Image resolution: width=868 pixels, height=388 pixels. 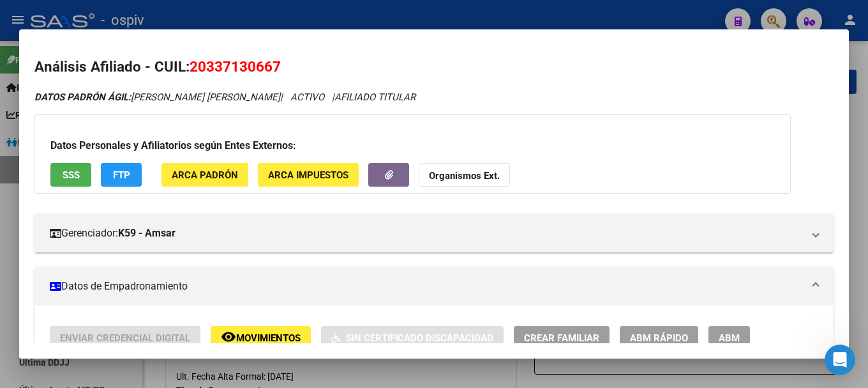 I want to click on h2: Análisis Afiliado - CUIL:, so click(x=434, y=67).